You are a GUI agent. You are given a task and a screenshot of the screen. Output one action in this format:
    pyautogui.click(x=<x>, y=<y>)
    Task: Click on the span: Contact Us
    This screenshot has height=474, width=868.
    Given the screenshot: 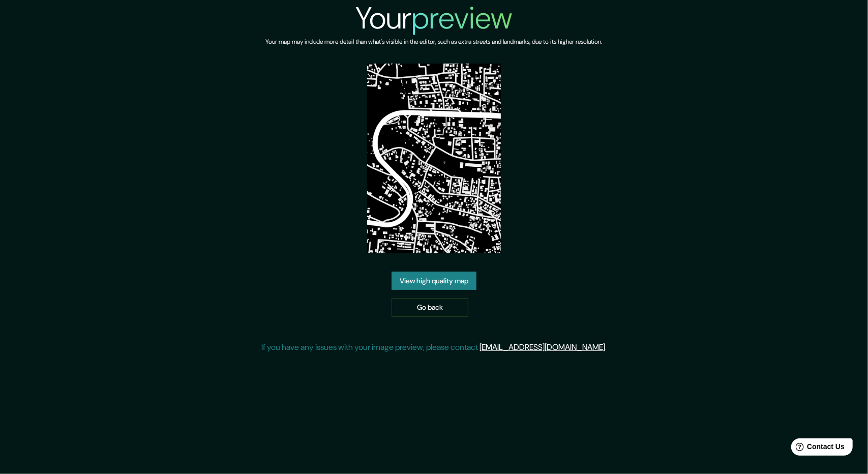 What is the action you would take?
    pyautogui.click(x=48, y=12)
    